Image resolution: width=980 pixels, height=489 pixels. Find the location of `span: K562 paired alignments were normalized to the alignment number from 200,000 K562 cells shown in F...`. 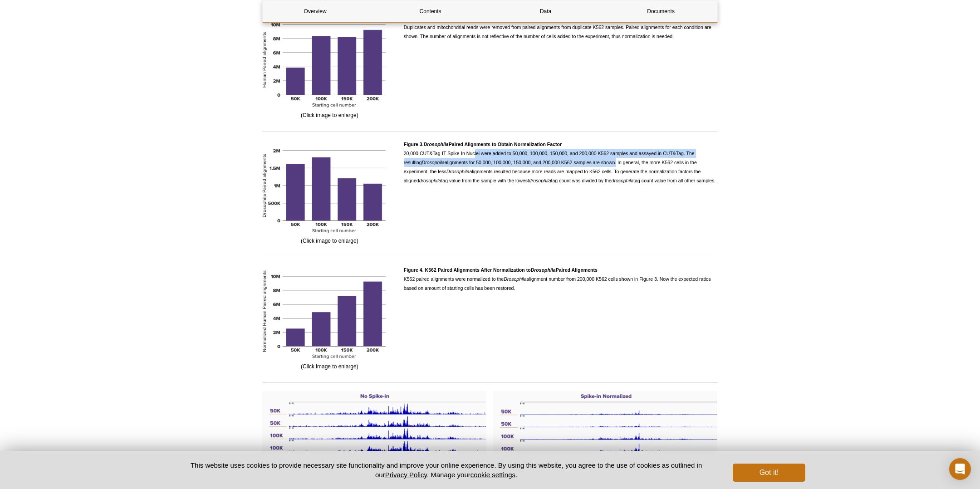

span: K562 paired alignments were normalized to the alignment number from 200,000 K562 cells shown in F... is located at coordinates (557, 279).